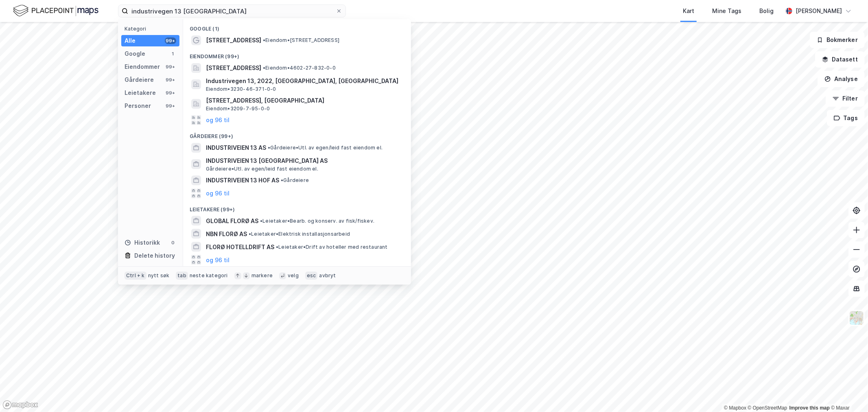 The height and width of the screenshot is (412, 868). I want to click on div: Eiendommer, so click(142, 67).